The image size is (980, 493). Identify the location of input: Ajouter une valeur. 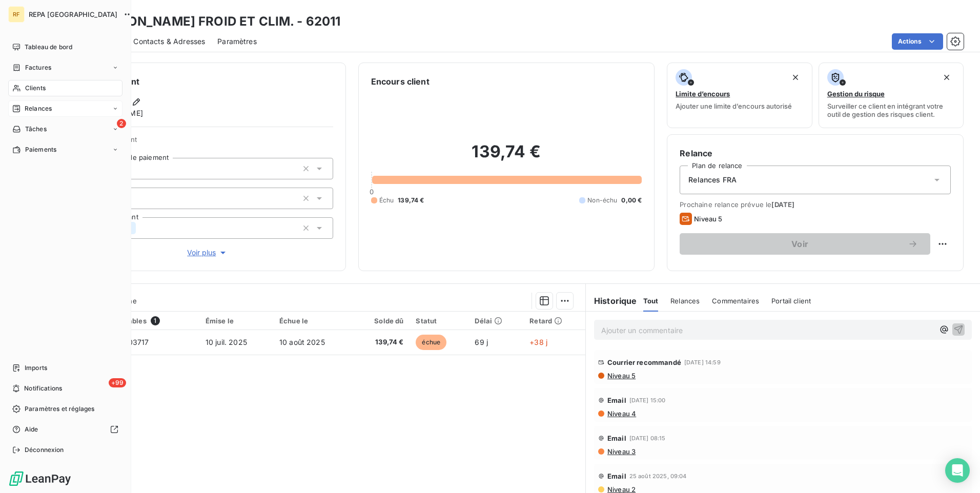
(140, 228).